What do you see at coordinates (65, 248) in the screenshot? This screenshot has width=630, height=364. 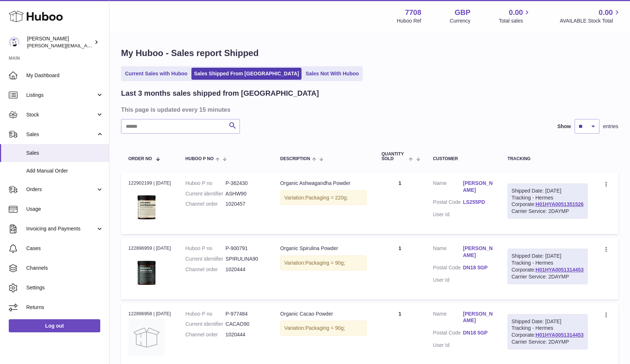 I see `span: Cases` at bounding box center [65, 248].